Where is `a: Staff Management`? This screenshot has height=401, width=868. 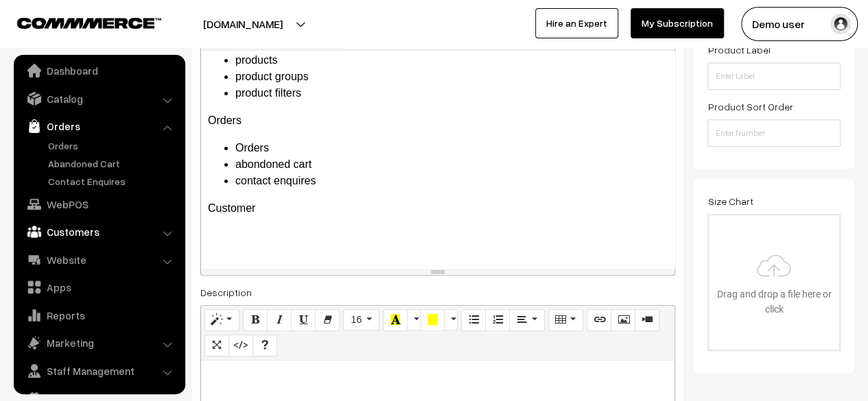 a: Staff Management is located at coordinates (99, 371).